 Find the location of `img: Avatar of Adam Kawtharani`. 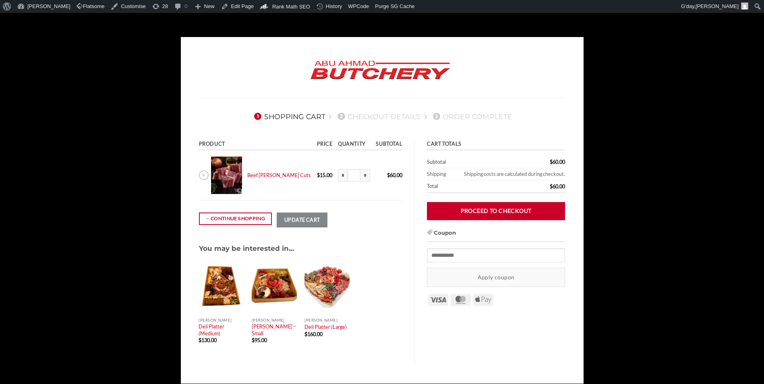

img: Avatar of Adam Kawtharani is located at coordinates (744, 6).